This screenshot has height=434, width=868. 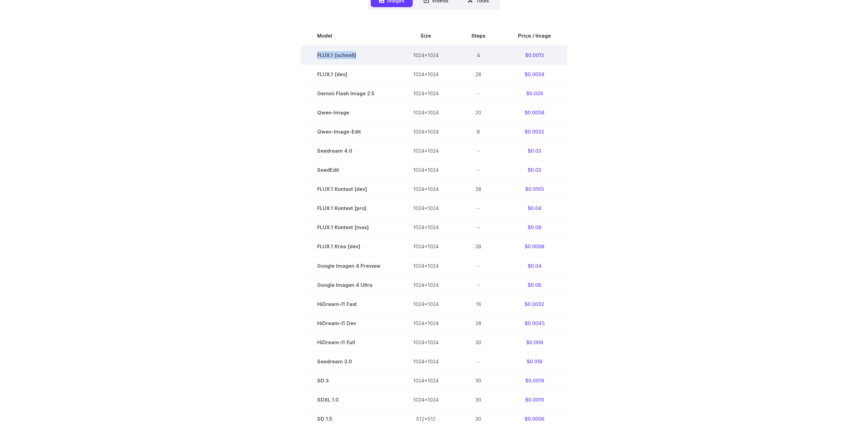 What do you see at coordinates (349, 247) in the screenshot?
I see `td: FLUX.1 Krea [dev]` at bounding box center [349, 247].